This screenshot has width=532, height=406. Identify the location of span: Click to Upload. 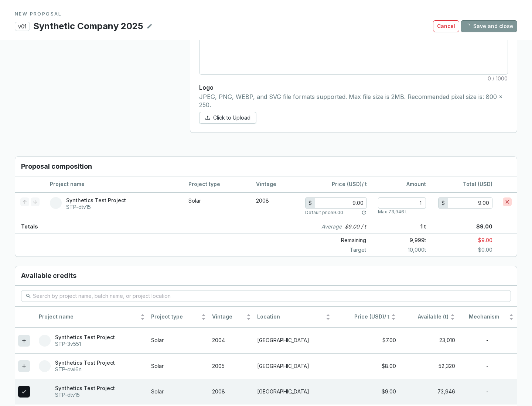
(232, 118).